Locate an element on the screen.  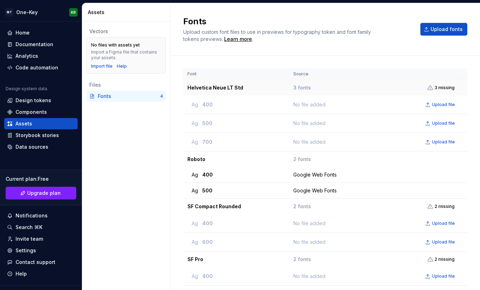
h2: Fonts is located at coordinates (297, 22).